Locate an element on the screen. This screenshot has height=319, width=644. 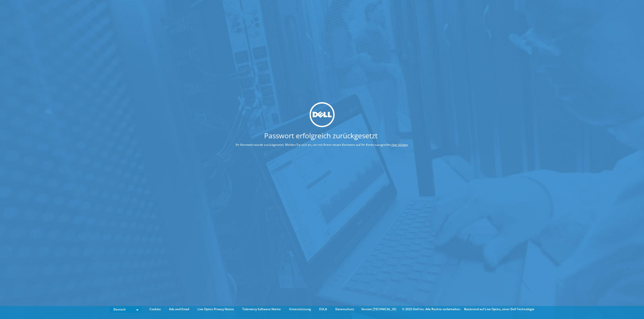
a: EULA is located at coordinates (323, 310).